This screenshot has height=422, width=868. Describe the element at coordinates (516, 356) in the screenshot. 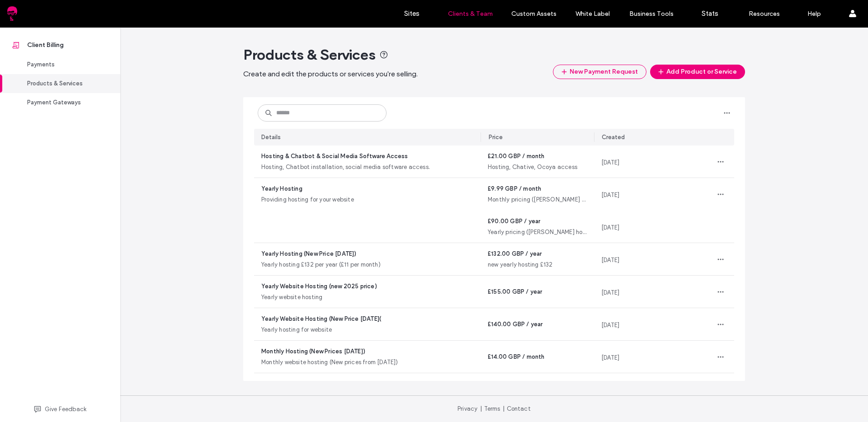

I see `span: £14.00 GBP / month` at that location.